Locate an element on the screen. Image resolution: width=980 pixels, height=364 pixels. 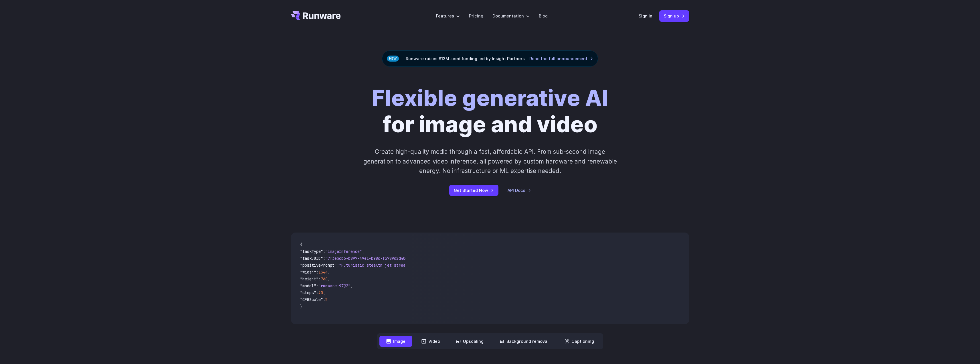
p: Create high-quality media through a fast, affordable API. From sub-second image generation to adv... is located at coordinates (490, 161).